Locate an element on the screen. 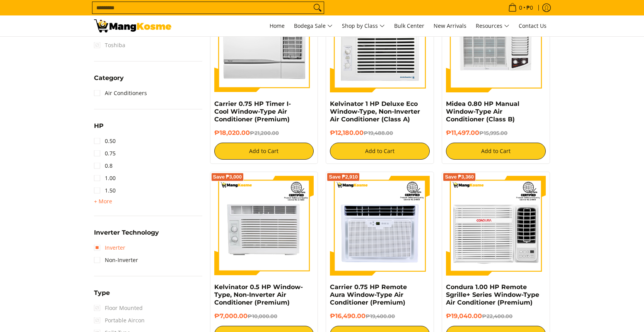  a: Air Conditioners is located at coordinates (120, 93).